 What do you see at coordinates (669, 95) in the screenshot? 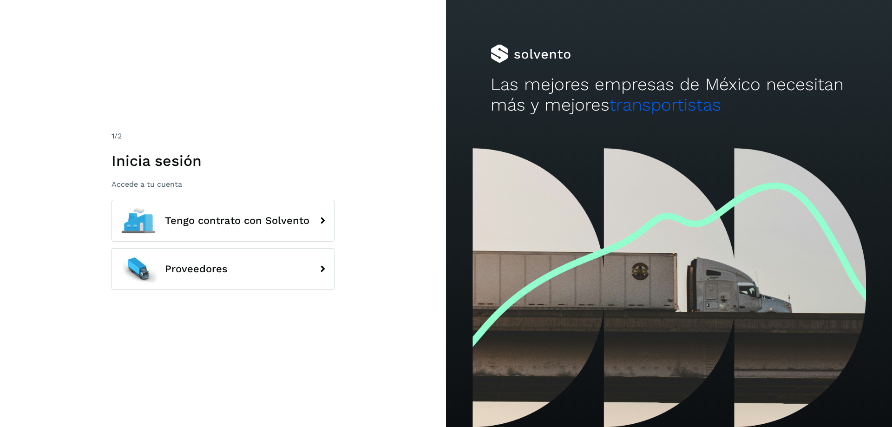
I see `h2: Las mejores empresas de México necesitan más y mejores` at bounding box center [669, 95].